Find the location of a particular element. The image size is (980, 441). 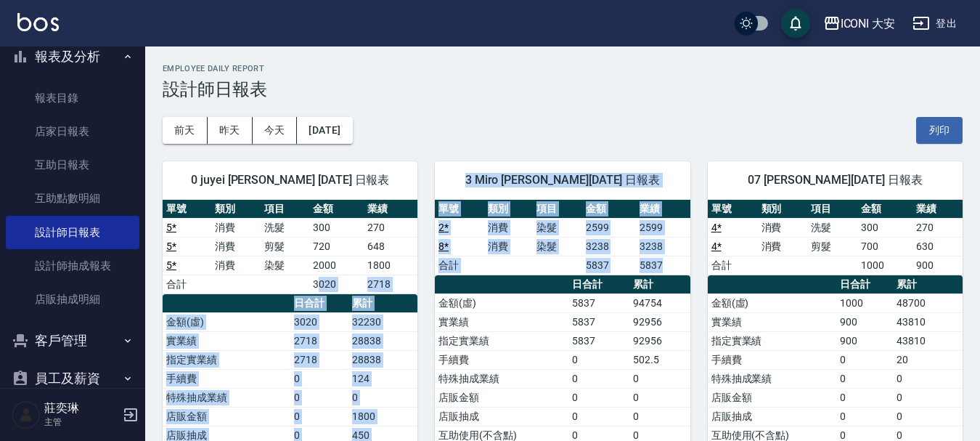

button: ICONI 大安 is located at coordinates (859, 23).